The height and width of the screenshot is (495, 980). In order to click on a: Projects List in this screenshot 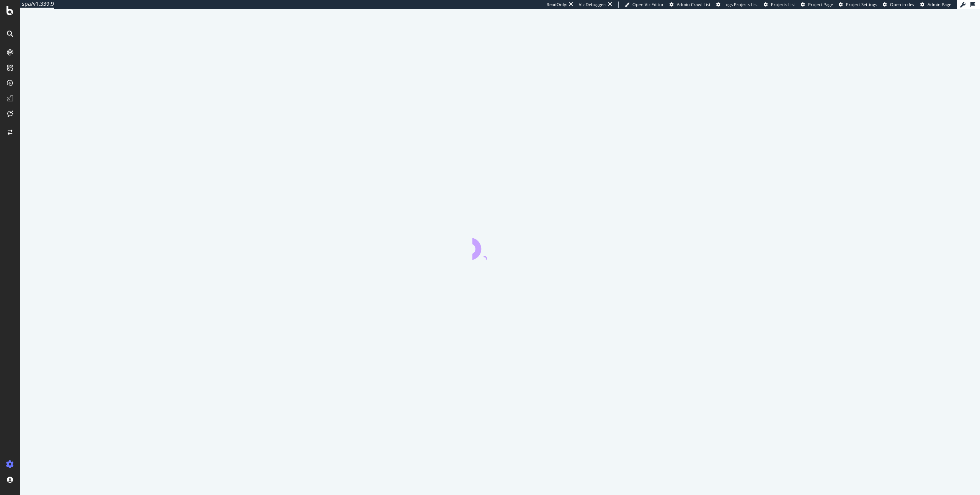, I will do `click(780, 4)`.